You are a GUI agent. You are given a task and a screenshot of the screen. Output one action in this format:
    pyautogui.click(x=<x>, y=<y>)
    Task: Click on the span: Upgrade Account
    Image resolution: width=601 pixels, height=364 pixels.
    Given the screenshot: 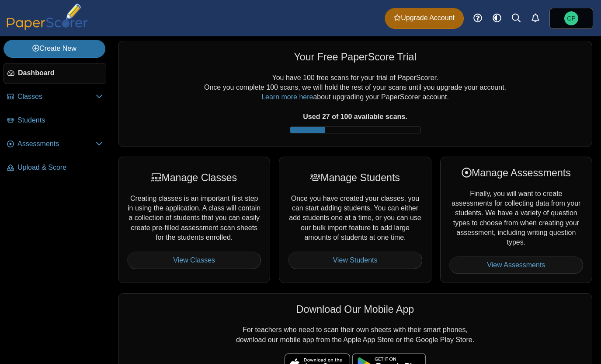 What is the action you would take?
    pyautogui.click(x=424, y=18)
    